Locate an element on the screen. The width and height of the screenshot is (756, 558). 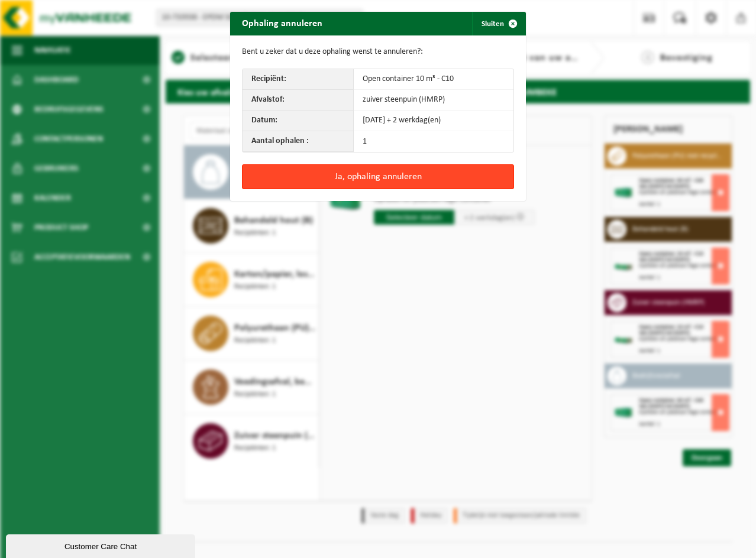
h2: Ophaling annuleren is located at coordinates (283, 23).